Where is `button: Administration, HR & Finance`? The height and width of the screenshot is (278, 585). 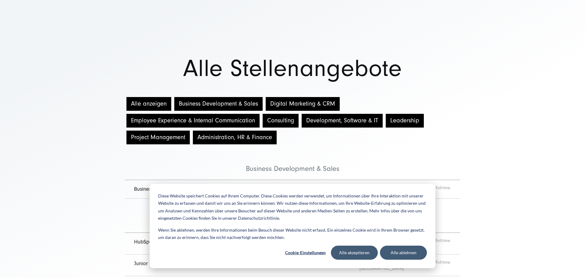
button: Administration, HR & Finance is located at coordinates (235, 137).